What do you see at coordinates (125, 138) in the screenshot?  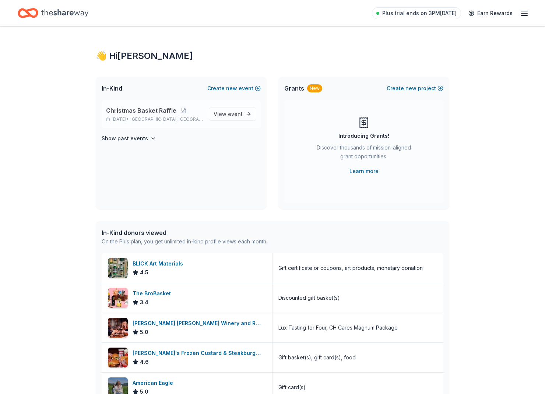 I see `h4: Show past events` at bounding box center [125, 138].